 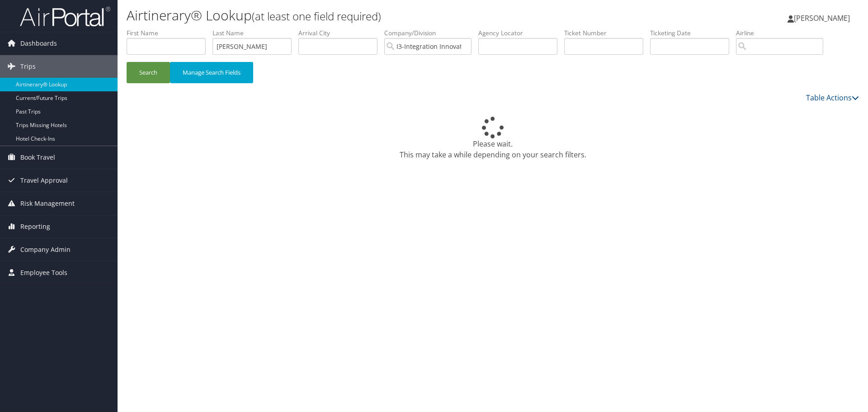 What do you see at coordinates (28, 66) in the screenshot?
I see `span: Trips` at bounding box center [28, 66].